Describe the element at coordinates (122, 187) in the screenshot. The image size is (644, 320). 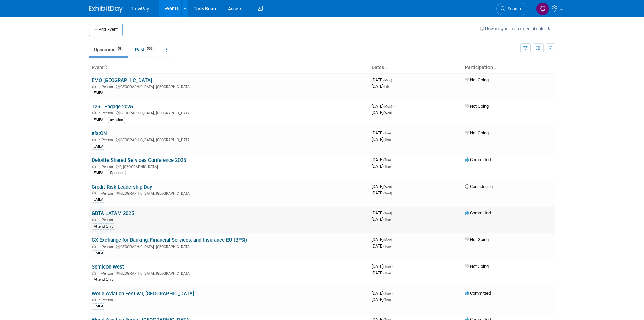
I see `a: Credit Risk Leadership Day` at that location.